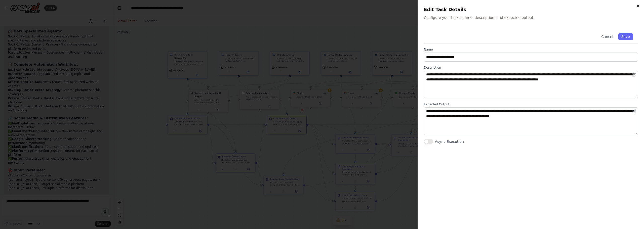 Image resolution: width=644 pixels, height=229 pixels. What do you see at coordinates (531, 18) in the screenshot?
I see `p: Configure your task's name, description, and expected output.` at bounding box center [531, 18].